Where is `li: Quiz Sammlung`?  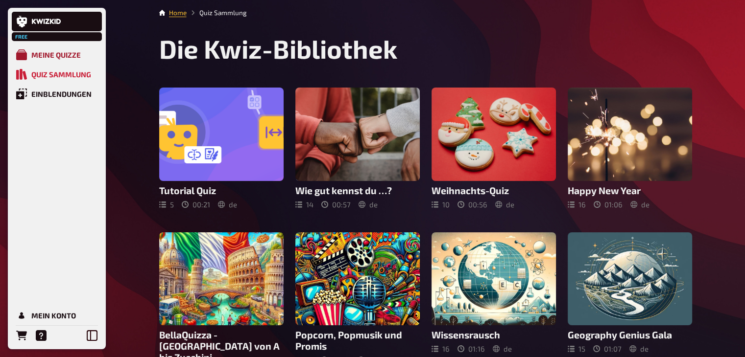
li: Quiz Sammlung is located at coordinates (216, 13).